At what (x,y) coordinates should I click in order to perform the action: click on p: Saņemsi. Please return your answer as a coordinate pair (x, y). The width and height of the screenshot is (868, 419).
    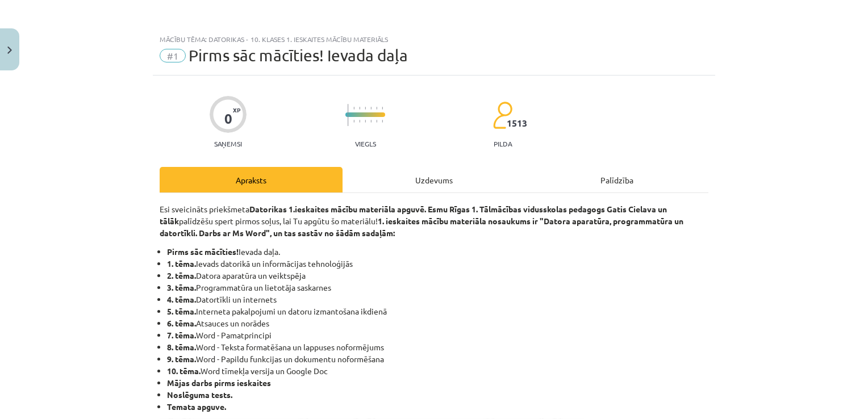
    Looking at the image, I should click on (228, 143).